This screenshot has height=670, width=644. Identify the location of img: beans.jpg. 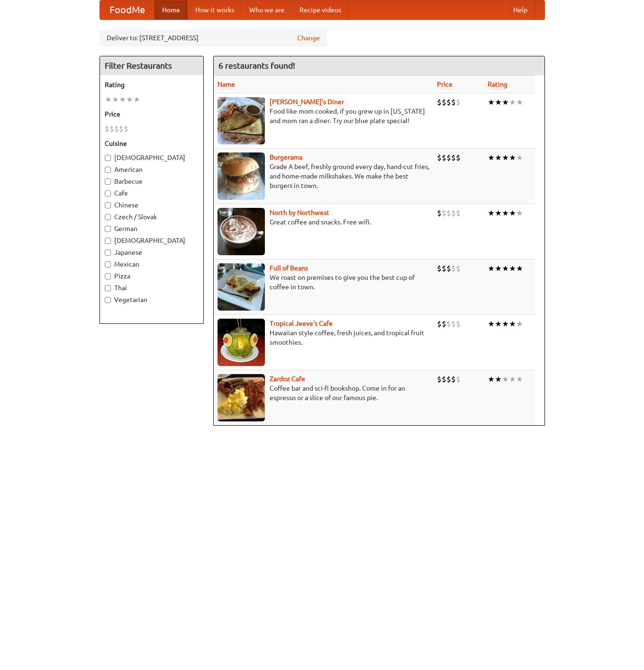
(241, 287).